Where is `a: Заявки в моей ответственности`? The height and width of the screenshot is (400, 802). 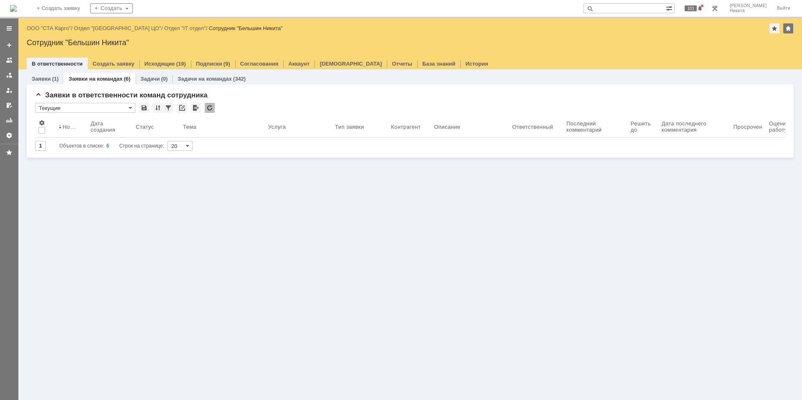
a: Заявки в моей ответственности is located at coordinates (9, 75).